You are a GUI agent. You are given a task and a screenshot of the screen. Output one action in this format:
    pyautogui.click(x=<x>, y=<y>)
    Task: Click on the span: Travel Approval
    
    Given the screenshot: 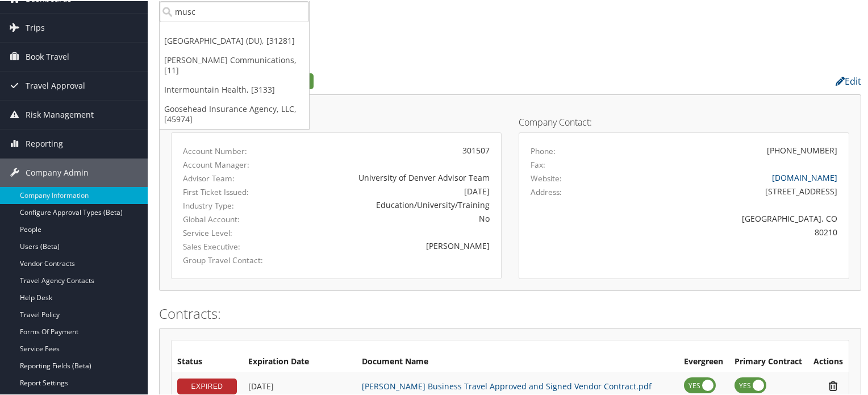 What is the action you would take?
    pyautogui.click(x=55, y=84)
    